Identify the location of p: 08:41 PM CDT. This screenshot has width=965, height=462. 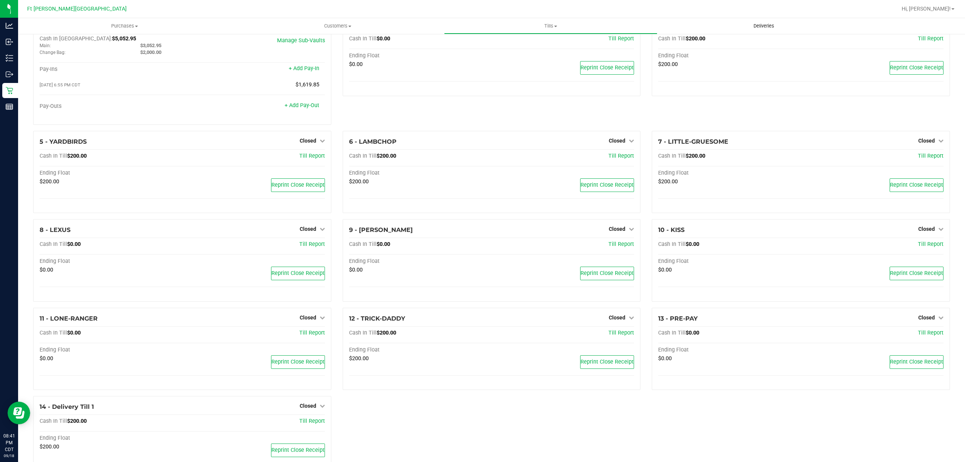
(9, 443).